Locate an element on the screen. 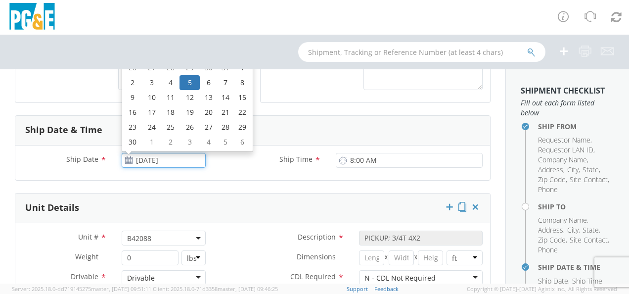 This screenshot has width=629, height=294. td: 15 is located at coordinates (242, 97).